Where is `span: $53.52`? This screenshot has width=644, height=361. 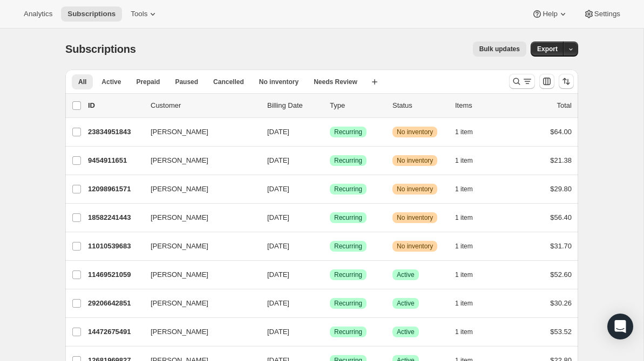
span: $53.52 is located at coordinates (561, 331).